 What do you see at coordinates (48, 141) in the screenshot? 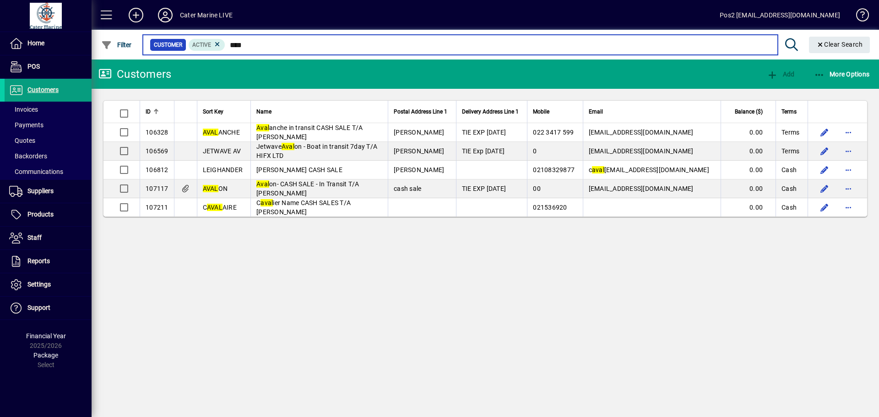
I see `a: Quotes` at bounding box center [48, 141].